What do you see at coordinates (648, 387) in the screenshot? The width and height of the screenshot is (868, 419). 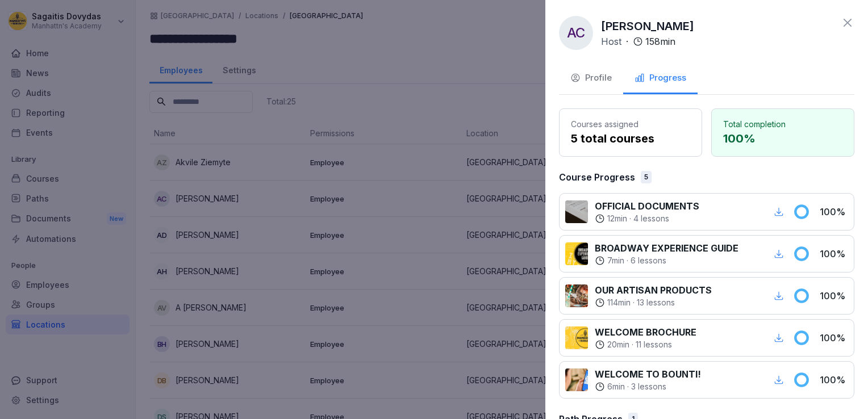 I see `p: 3 lessons` at bounding box center [648, 387].